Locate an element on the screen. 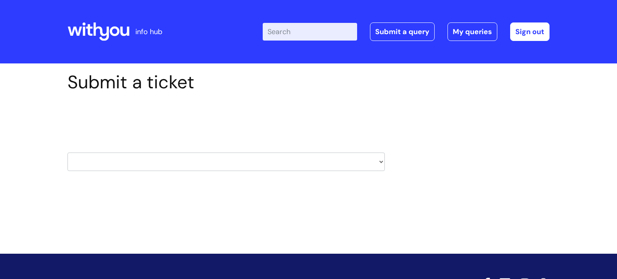 This screenshot has height=279, width=617. a: My queries is located at coordinates (472, 32).